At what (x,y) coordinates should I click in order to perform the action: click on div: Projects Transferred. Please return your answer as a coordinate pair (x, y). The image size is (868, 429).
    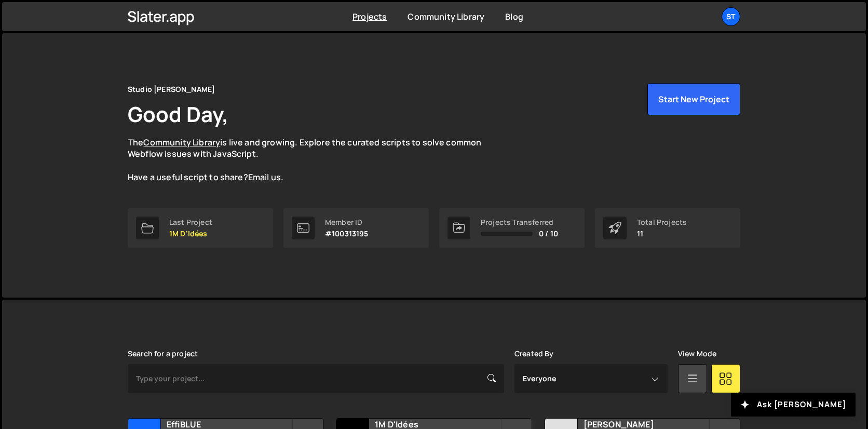
    Looking at the image, I should click on (519, 222).